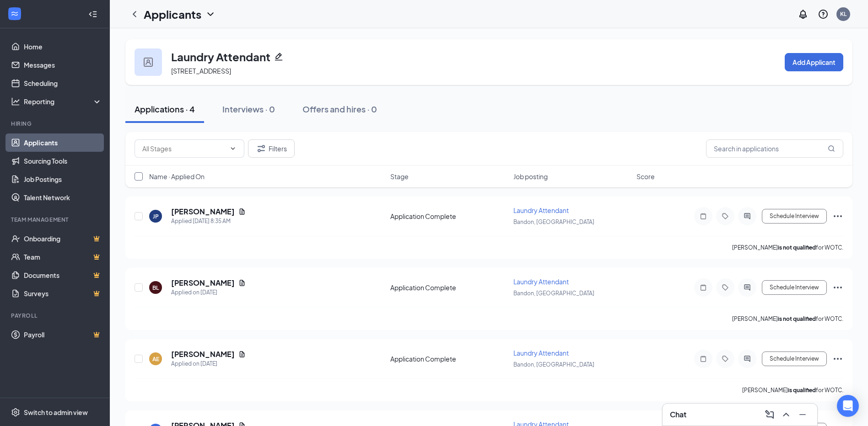  What do you see at coordinates (804, 14) in the screenshot?
I see `svg: Notifications` at bounding box center [804, 14].